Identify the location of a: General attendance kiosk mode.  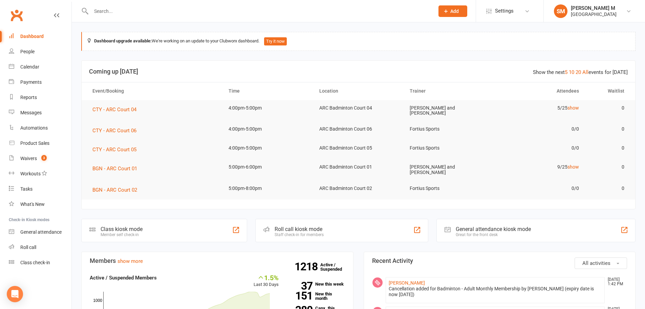
(40, 232).